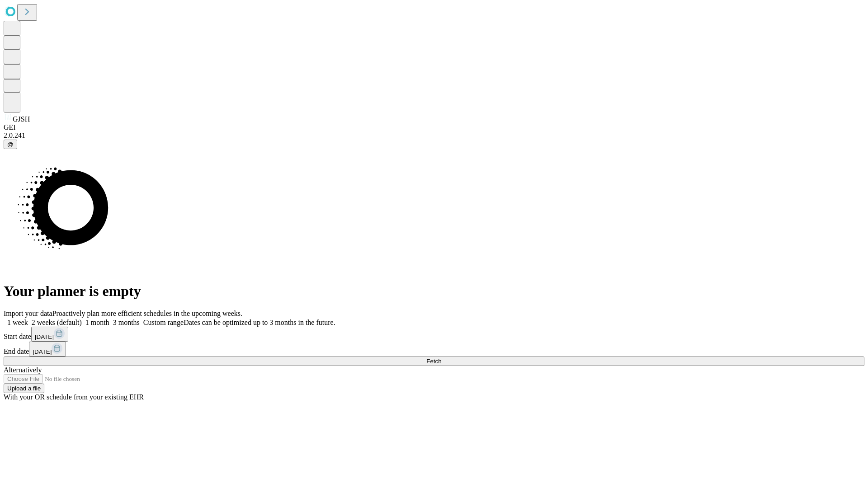  I want to click on button: Upload a file, so click(24, 388).